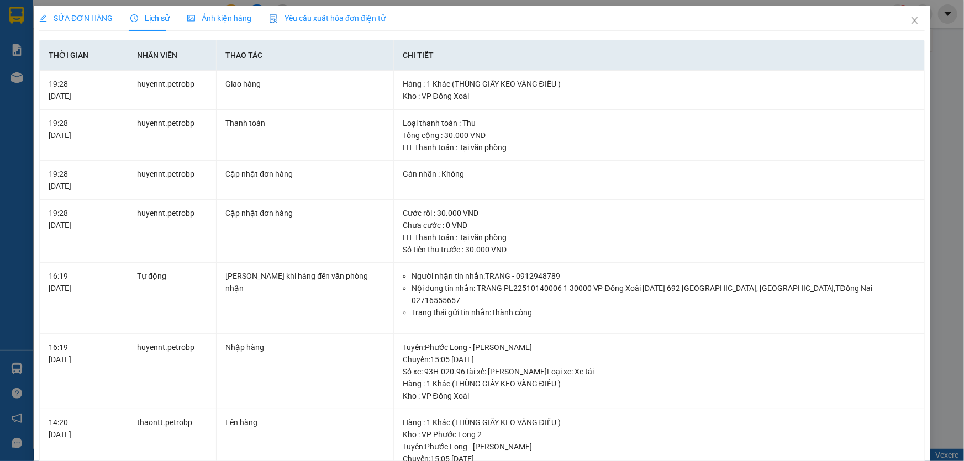  What do you see at coordinates (304, 347) in the screenshot?
I see `div: Nhập hàng` at bounding box center [304, 347].